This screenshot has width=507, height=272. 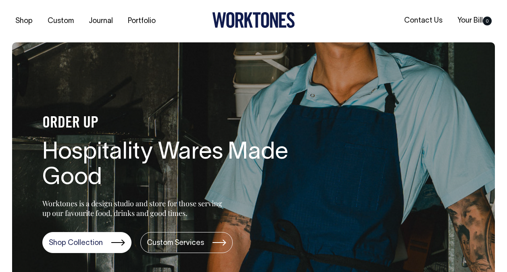 What do you see at coordinates (142, 21) in the screenshot?
I see `a: Portfolio` at bounding box center [142, 21].